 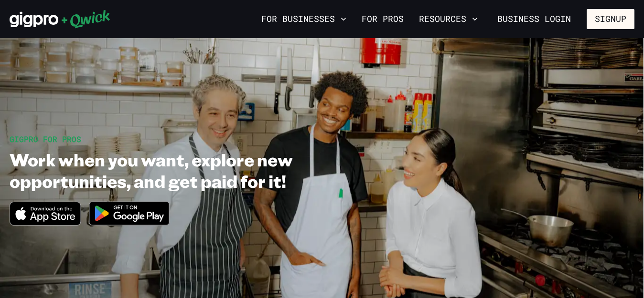 I want to click on span: GIGPRO FOR PROS, so click(x=45, y=139).